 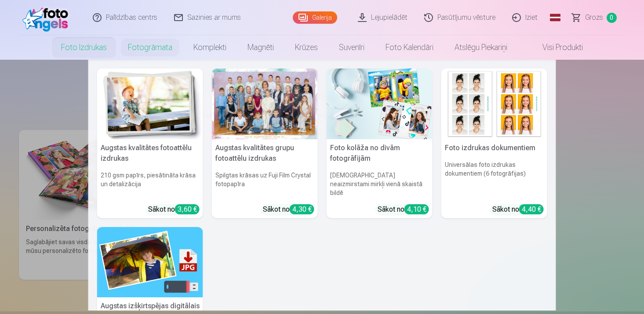 I want to click on h6: Spilgtas krāsas uz Fuji Film Crystal fotopapīra, so click(x=265, y=184).